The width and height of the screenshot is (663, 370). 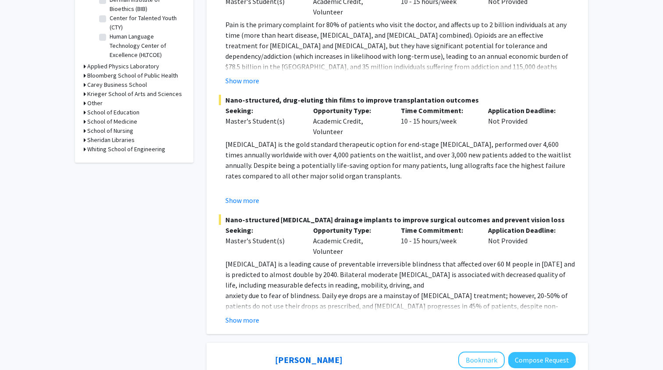 I want to click on h3: School of Education, so click(x=113, y=112).